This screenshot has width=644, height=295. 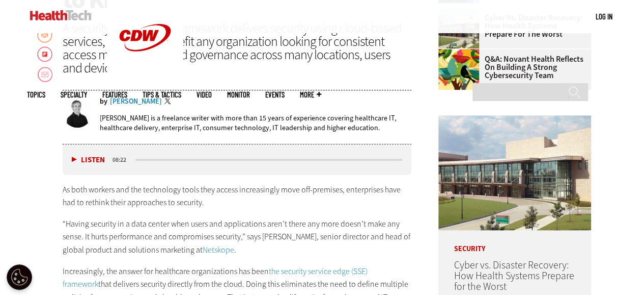 I want to click on a: Video, so click(x=204, y=95).